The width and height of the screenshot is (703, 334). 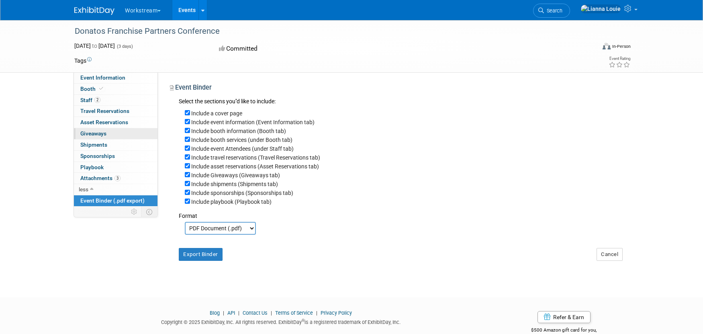 I want to click on div: Event Binder, so click(x=396, y=89).